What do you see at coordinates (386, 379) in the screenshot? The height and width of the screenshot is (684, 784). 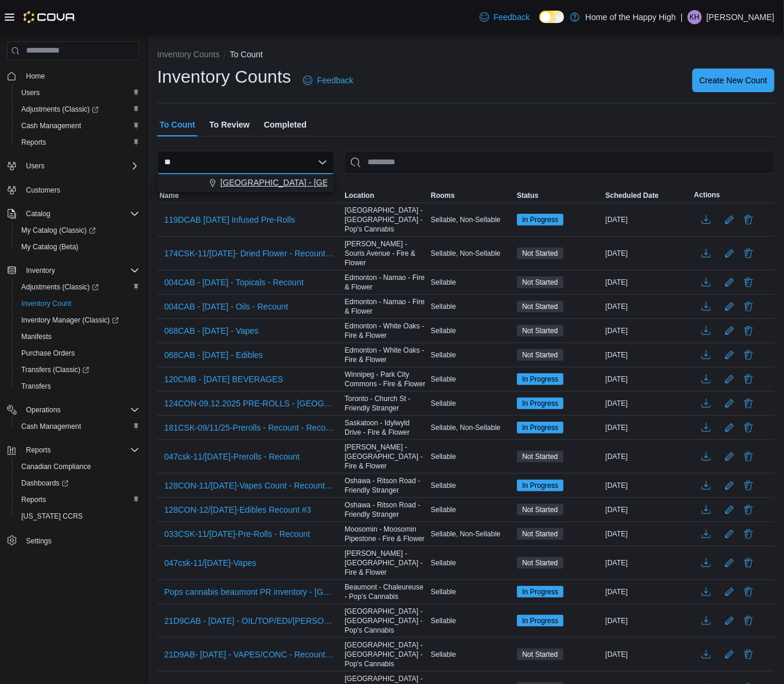 I see `span: Winnipeg - Park City Commons - Fire & Flower` at bounding box center [386, 379].